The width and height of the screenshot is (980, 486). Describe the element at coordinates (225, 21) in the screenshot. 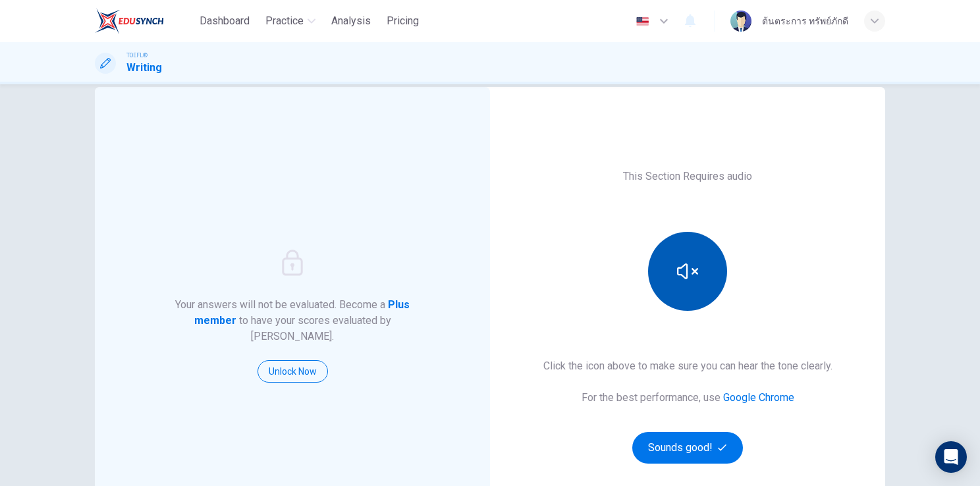

I see `span: Dashboard` at that location.